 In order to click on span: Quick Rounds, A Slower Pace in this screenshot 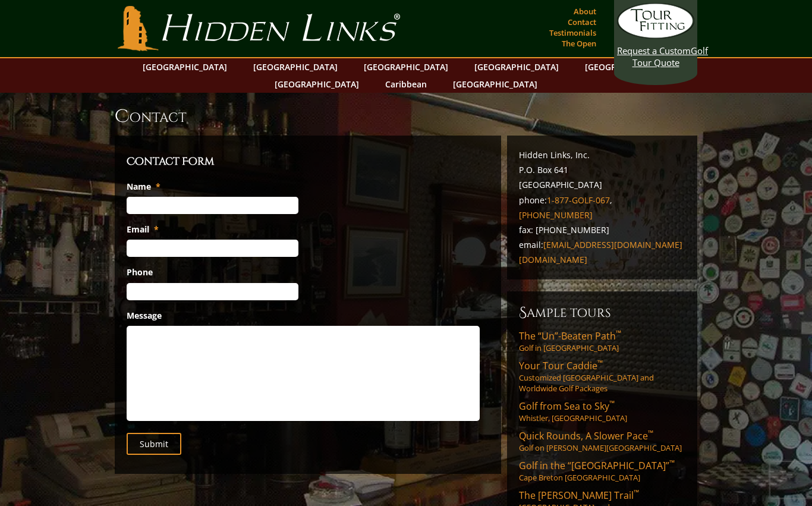, I will do `click(586, 436)`.